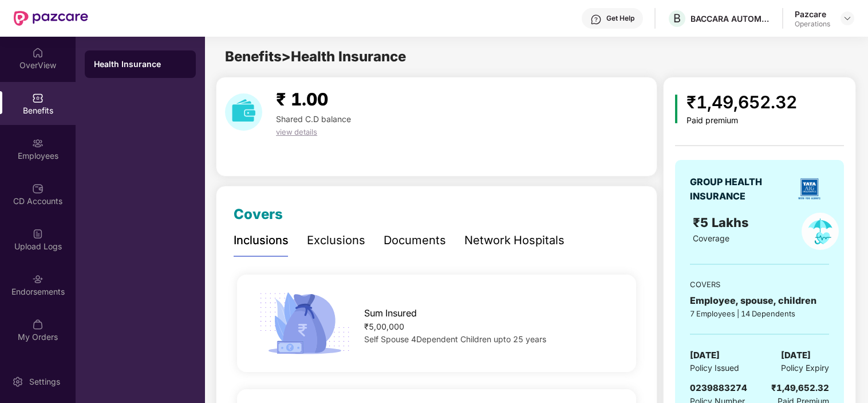 Image resolution: width=868 pixels, height=403 pixels. Describe the element at coordinates (719, 388) in the screenshot. I see `span: 0239883274` at that location.